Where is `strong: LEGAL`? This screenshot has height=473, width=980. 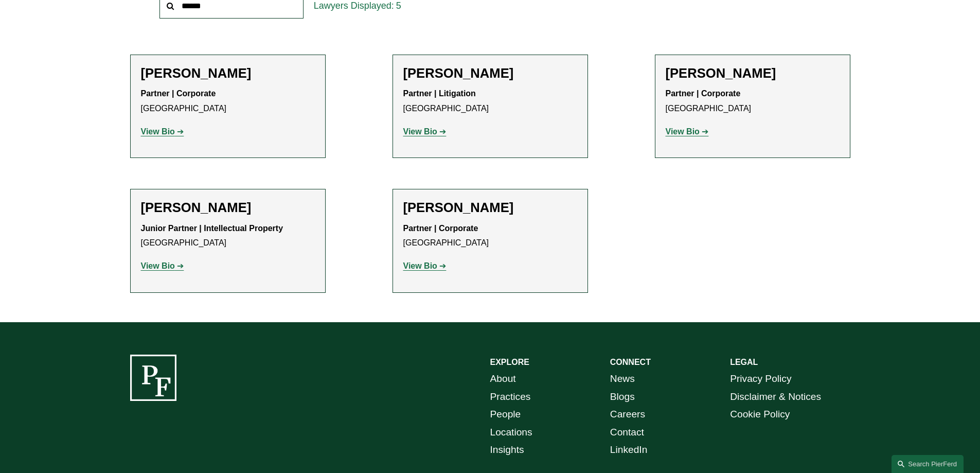
strong: LEGAL is located at coordinates (744, 361).